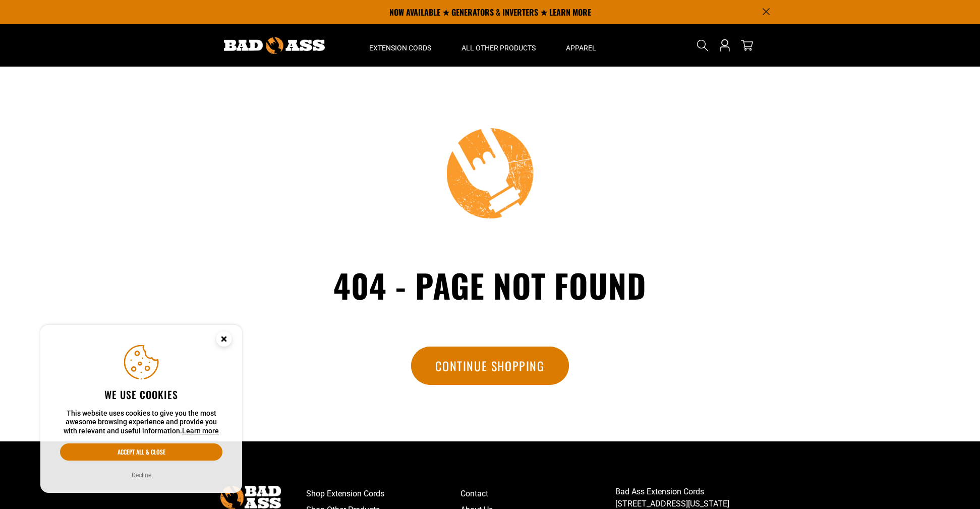 This screenshot has height=509, width=980. I want to click on a: Continue Shopping, so click(490, 366).